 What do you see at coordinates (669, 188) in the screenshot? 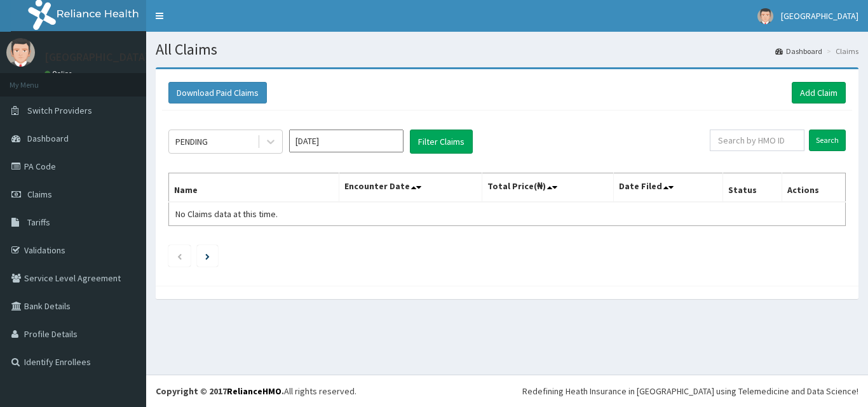
I see `th: Date Filed` at bounding box center [669, 188].